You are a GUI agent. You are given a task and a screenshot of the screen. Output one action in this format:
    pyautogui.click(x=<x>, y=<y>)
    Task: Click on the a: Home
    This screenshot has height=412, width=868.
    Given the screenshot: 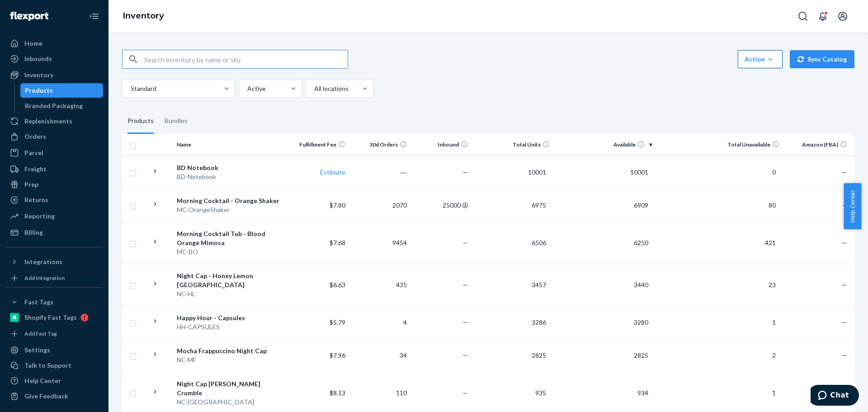 What is the action you would take?
    pyautogui.click(x=54, y=43)
    